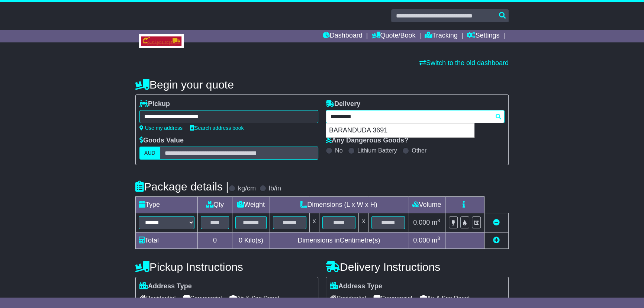 The height and width of the screenshot is (308, 644). I want to click on td: 0, so click(215, 241).